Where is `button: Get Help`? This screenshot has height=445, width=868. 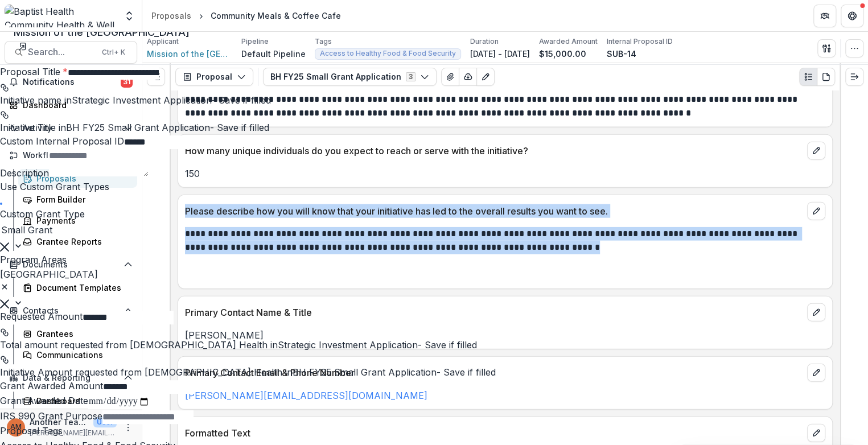 button: Get Help is located at coordinates (852, 16).